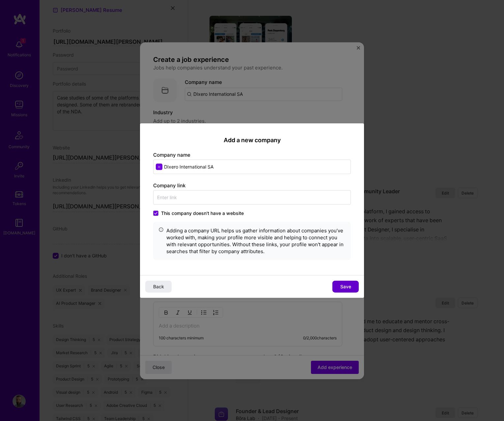 The width and height of the screenshot is (504, 421). What do you see at coordinates (346, 287) in the screenshot?
I see `button: Save` at bounding box center [346, 287].